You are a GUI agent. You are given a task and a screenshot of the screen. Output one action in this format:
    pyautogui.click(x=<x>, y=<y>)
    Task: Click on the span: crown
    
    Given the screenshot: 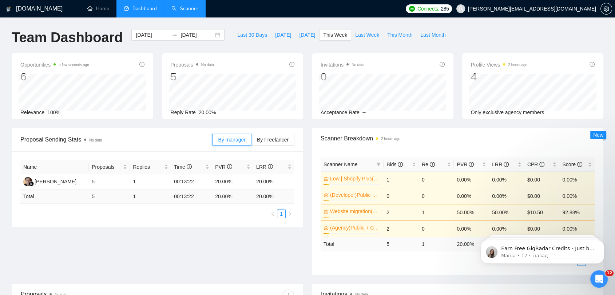 What is the action you would take?
    pyautogui.click(x=326, y=228)
    